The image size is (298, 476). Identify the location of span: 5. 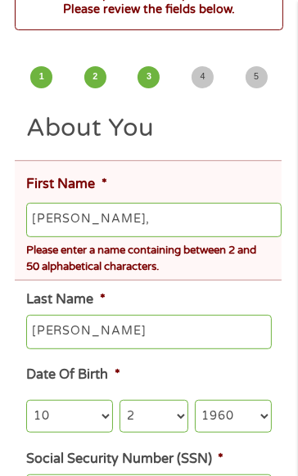
(256, 77).